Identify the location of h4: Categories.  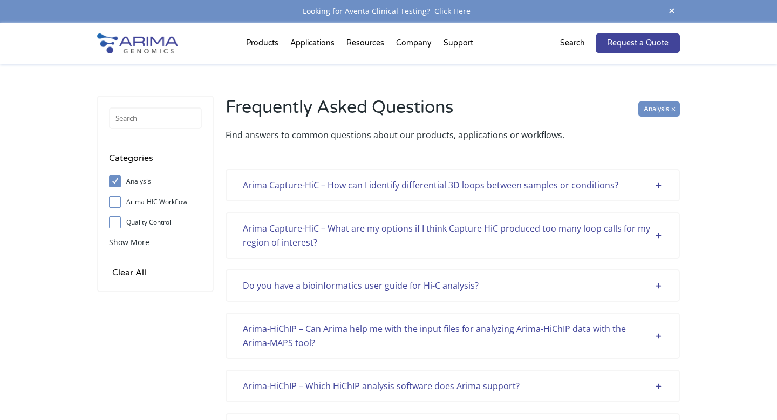
(155, 162).